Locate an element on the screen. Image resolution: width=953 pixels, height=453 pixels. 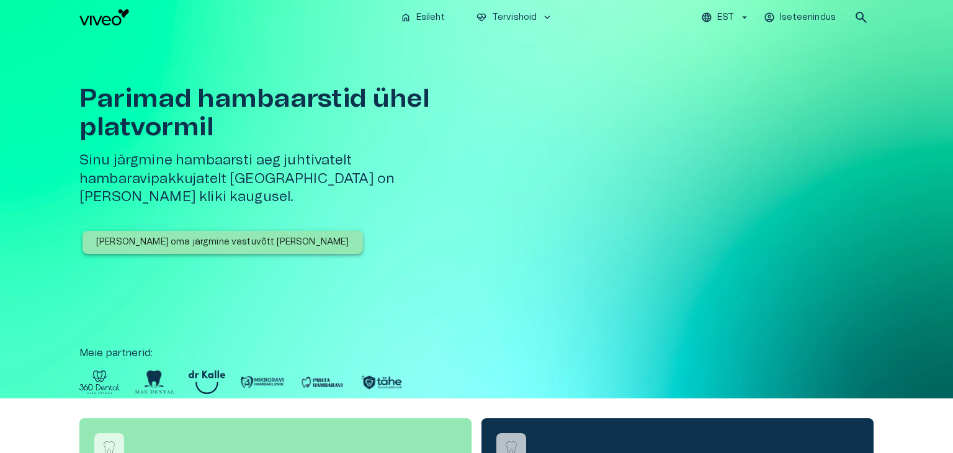
button: EST is located at coordinates (725, 17).